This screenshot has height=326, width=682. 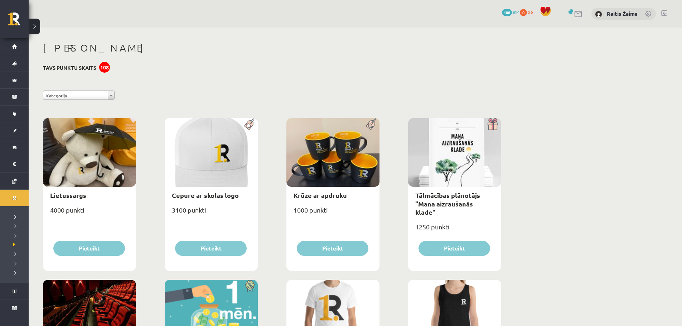 What do you see at coordinates (211, 213) in the screenshot?
I see `div: 3100 punkti` at bounding box center [211, 213].